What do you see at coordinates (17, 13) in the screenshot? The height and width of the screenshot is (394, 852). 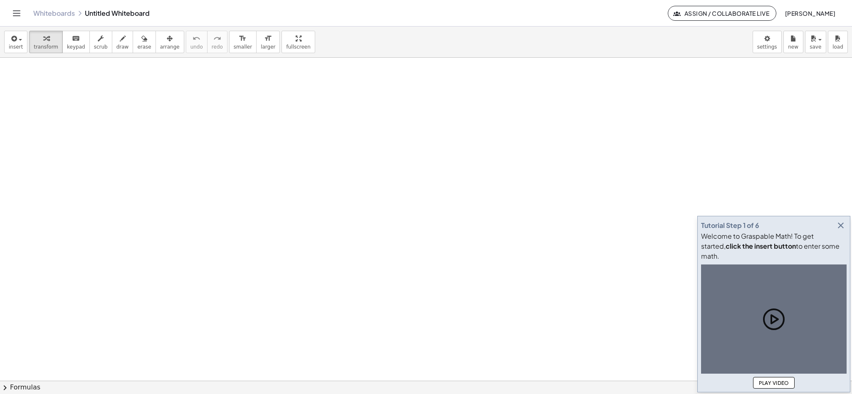 I see `button: Toggle navigation` at bounding box center [17, 13].